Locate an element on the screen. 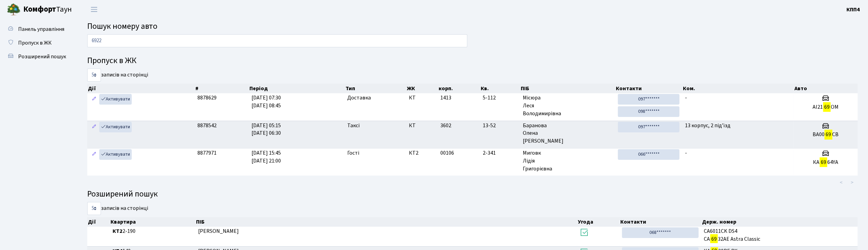 Image resolution: width=868 pixels, height=250 pixels. span: Панель управління is located at coordinates (41, 29).